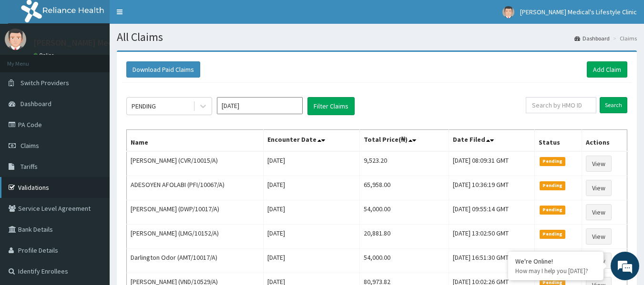 The width and height of the screenshot is (644, 285). I want to click on a: Dashboard, so click(592, 38).